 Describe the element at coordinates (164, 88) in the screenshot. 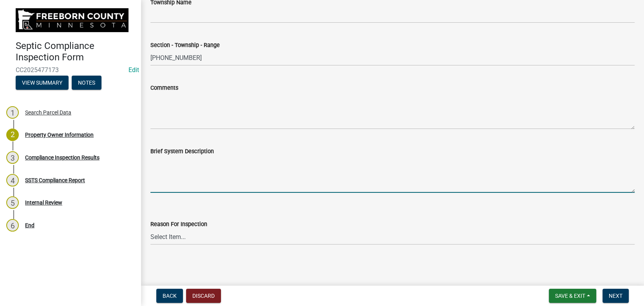

I see `label: Comments` at that location.